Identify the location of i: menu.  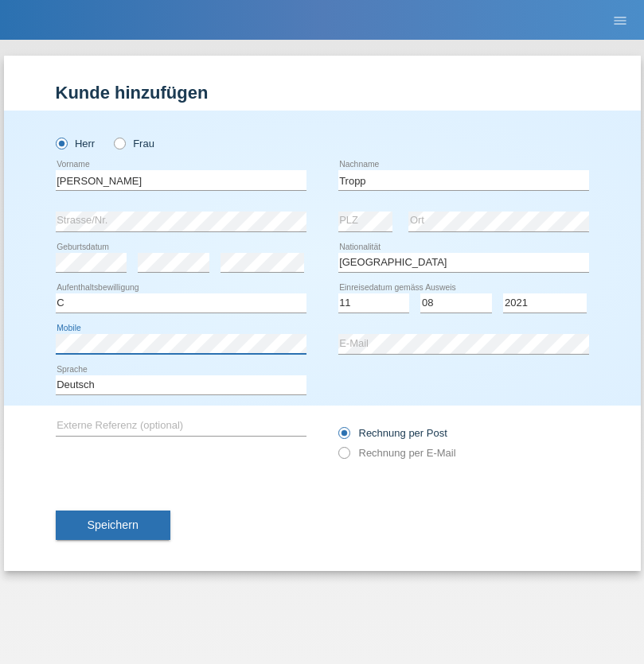
(620, 21).